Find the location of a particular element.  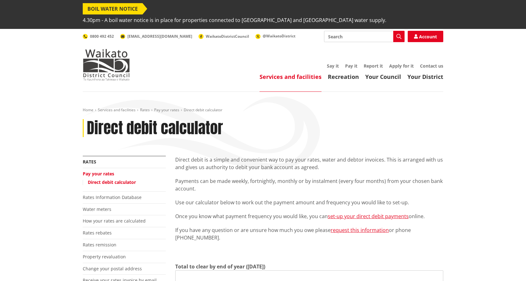

a: Apply for it is located at coordinates (402, 66).